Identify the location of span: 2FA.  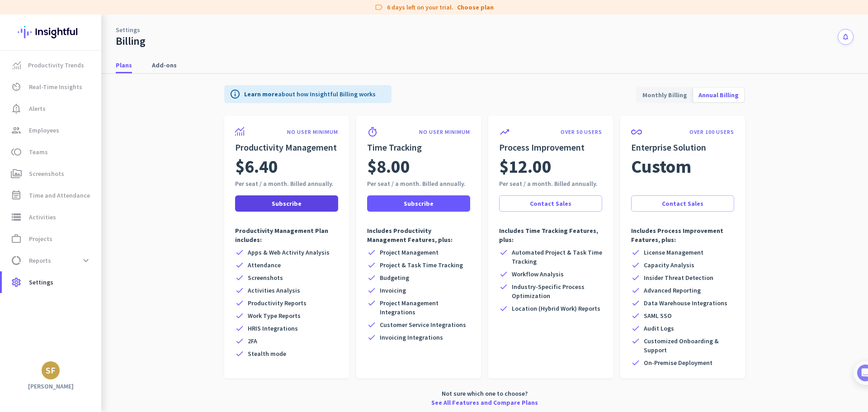
(253, 341).